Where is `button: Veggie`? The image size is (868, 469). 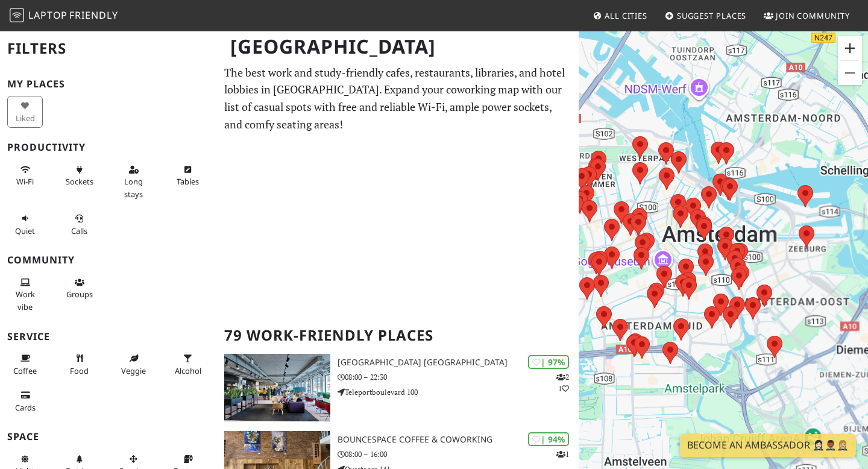
button: Veggie is located at coordinates (134, 364).